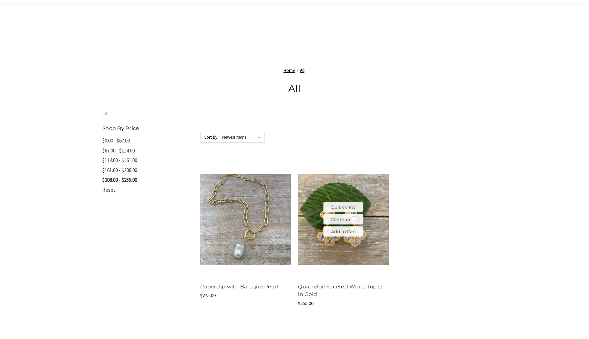 This screenshot has width=589, height=339. I want to click on a: All, so click(302, 70).